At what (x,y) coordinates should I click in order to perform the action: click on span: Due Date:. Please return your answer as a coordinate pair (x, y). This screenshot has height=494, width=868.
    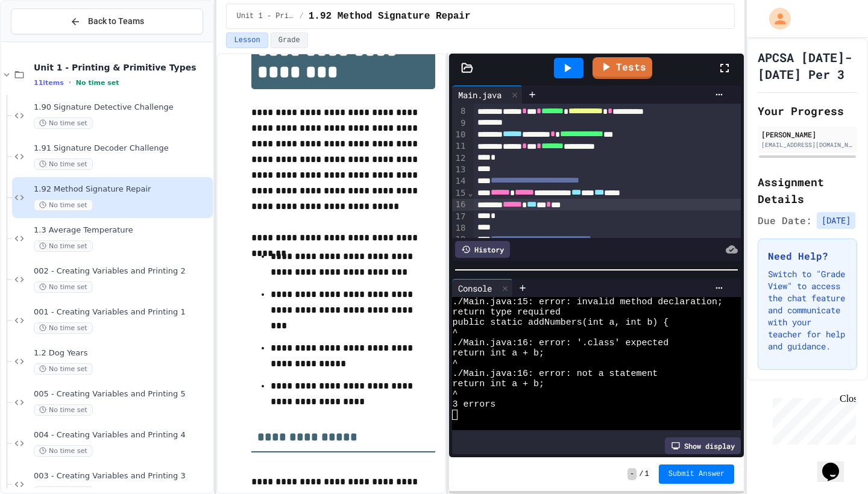
    Looking at the image, I should click on (785, 221).